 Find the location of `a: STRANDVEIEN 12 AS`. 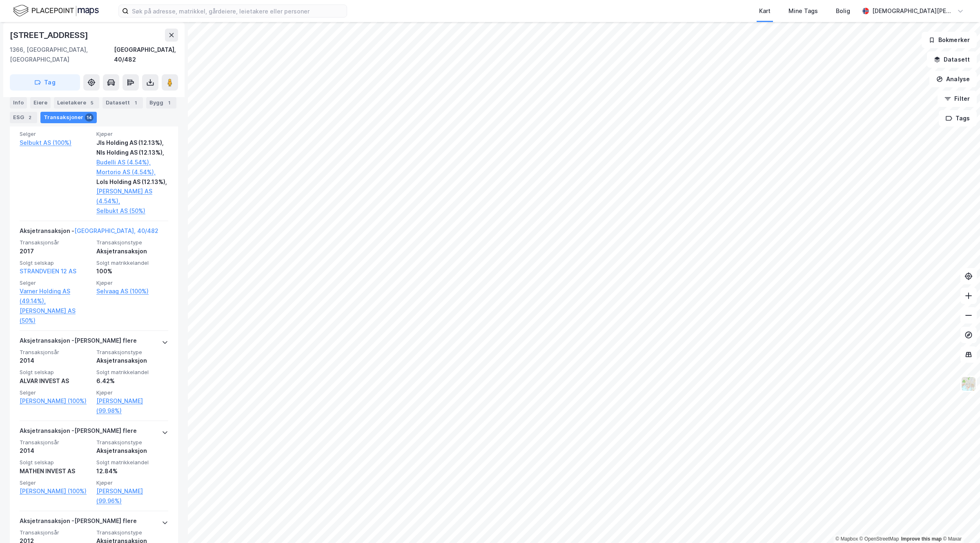

a: STRANDVEIEN 12 AS is located at coordinates (47, 272).